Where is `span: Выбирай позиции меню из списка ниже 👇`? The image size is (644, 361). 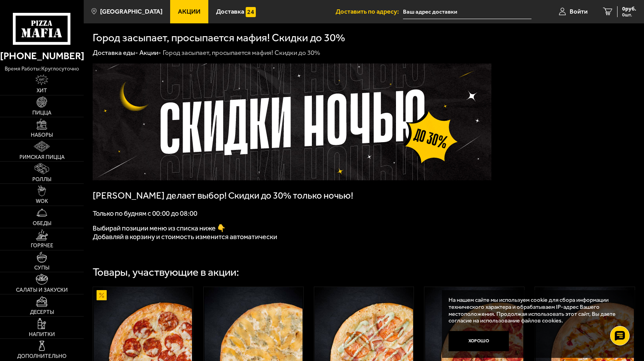 span: Выбирай позиции меню из списка ниже 👇 is located at coordinates (159, 229).